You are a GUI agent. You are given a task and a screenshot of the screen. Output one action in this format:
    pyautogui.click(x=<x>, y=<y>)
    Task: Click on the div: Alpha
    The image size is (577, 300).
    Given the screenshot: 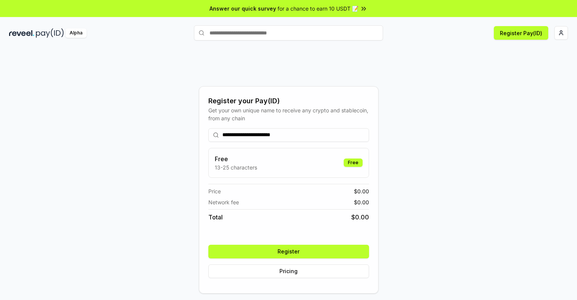 What is the action you would take?
    pyautogui.click(x=76, y=33)
    